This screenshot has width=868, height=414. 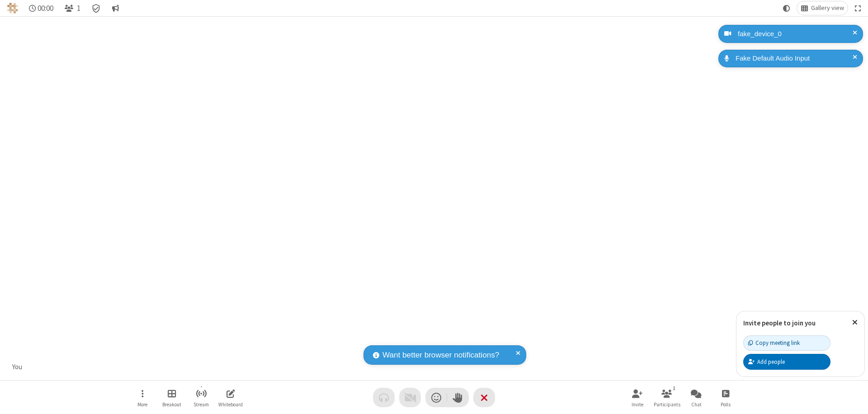 What do you see at coordinates (410, 397) in the screenshot?
I see `button: Video` at bounding box center [410, 397].